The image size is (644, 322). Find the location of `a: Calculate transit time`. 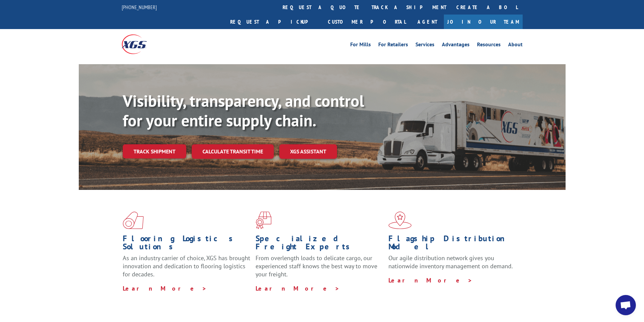

a: Calculate transit time is located at coordinates (232, 152).